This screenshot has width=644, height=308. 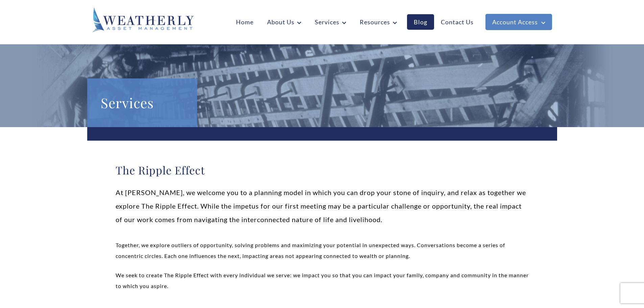 I want to click on h1: Services, so click(x=142, y=102).